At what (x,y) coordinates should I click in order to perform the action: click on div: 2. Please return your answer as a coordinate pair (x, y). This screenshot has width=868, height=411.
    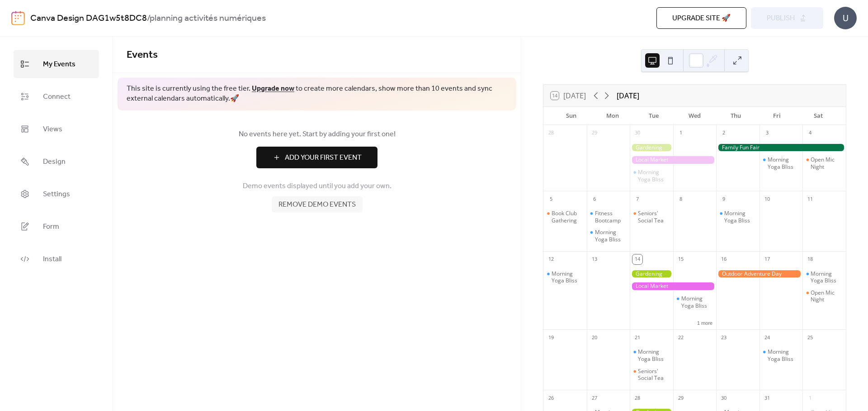
    Looking at the image, I should click on (723, 133).